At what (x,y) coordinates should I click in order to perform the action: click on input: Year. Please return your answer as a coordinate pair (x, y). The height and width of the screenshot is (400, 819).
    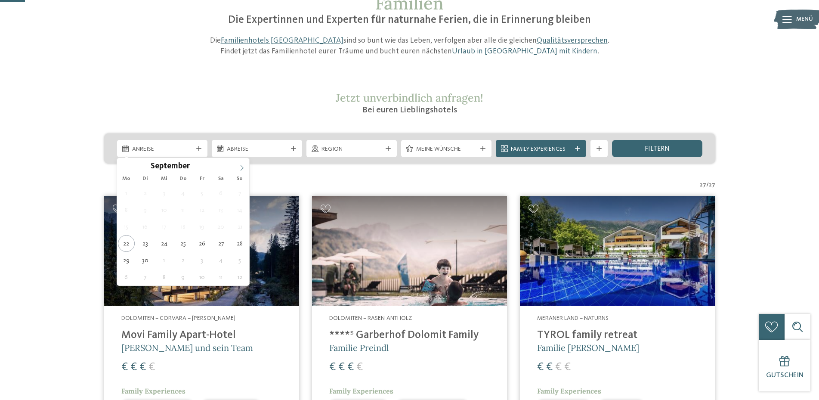
    Looking at the image, I should click on (204, 166).